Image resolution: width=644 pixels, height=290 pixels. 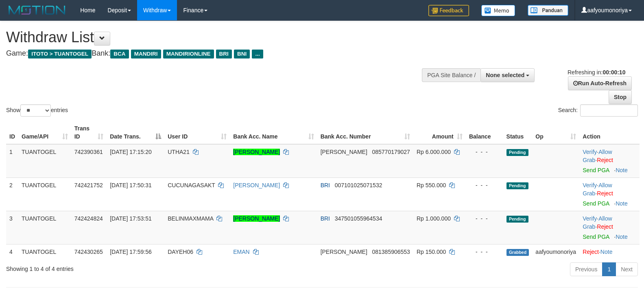 What do you see at coordinates (146, 54) in the screenshot?
I see `span: MANDIRI` at bounding box center [146, 54].